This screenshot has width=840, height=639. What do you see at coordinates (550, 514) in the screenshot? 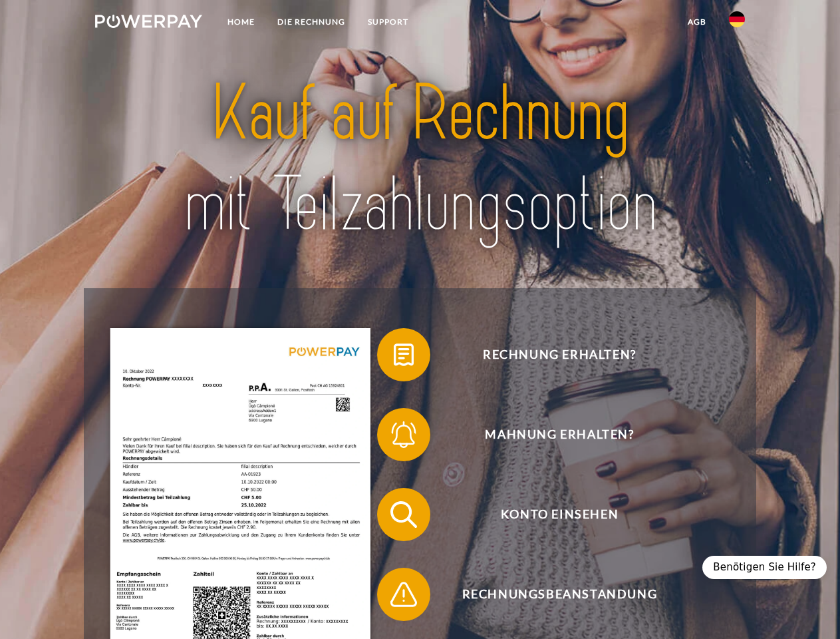
I see `a: Konto einsehen` at bounding box center [550, 514].